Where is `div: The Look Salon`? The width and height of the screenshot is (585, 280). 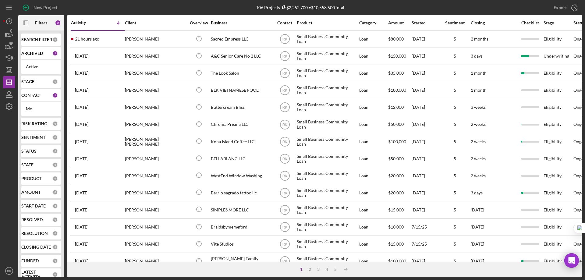 div: The Look Salon is located at coordinates (241, 73).